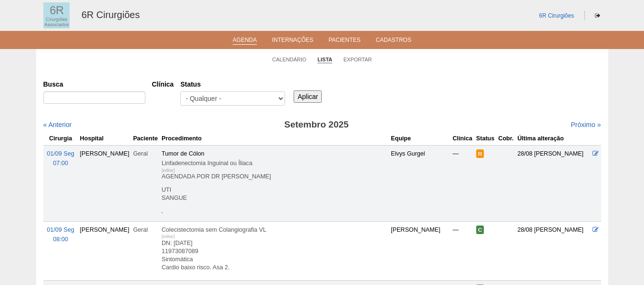 The height and width of the screenshot is (285, 644). I want to click on span: 07:00, so click(61, 163).